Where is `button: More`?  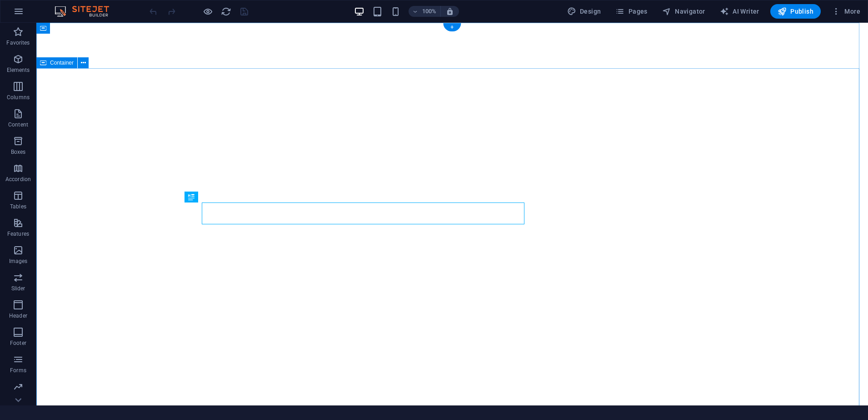 button: More is located at coordinates (846, 11).